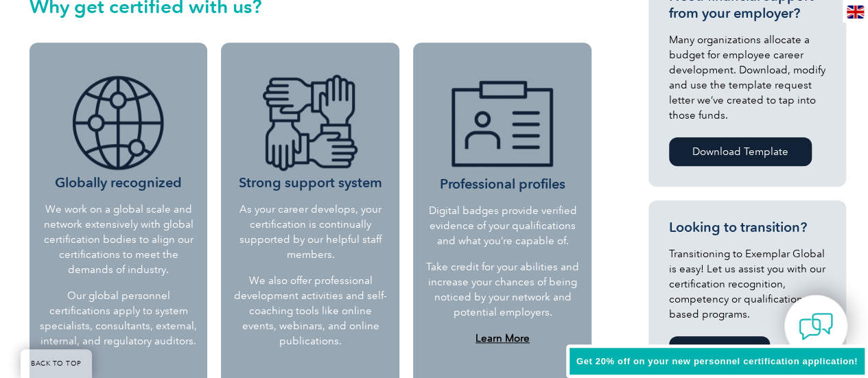 The width and height of the screenshot is (868, 378). I want to click on p: Digital badges provide verified evidence of your qualifications and what you’re capable of., so click(502, 226).